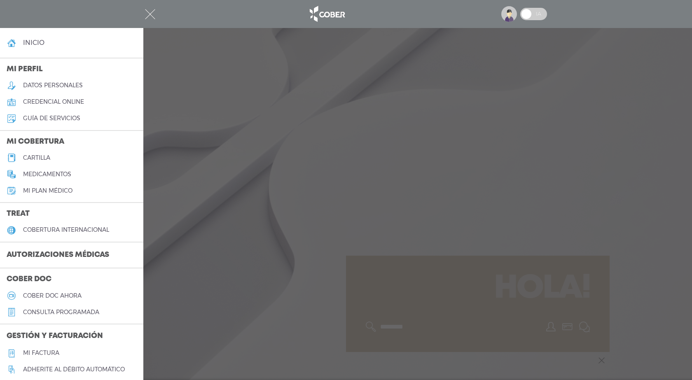 Image resolution: width=692 pixels, height=380 pixels. Describe the element at coordinates (150, 14) in the screenshot. I see `img: Cober_menu-close-white.svg` at that location.